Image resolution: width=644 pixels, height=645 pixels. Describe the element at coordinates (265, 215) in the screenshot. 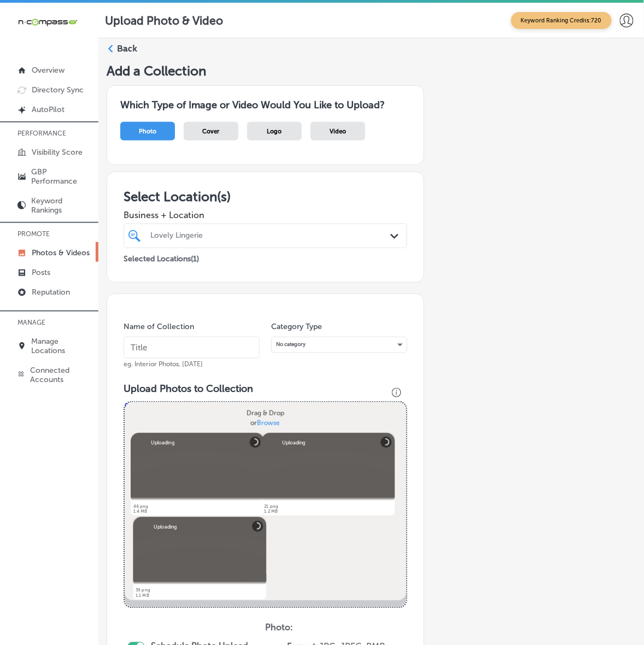

I see `span: Business + Location` at that location.